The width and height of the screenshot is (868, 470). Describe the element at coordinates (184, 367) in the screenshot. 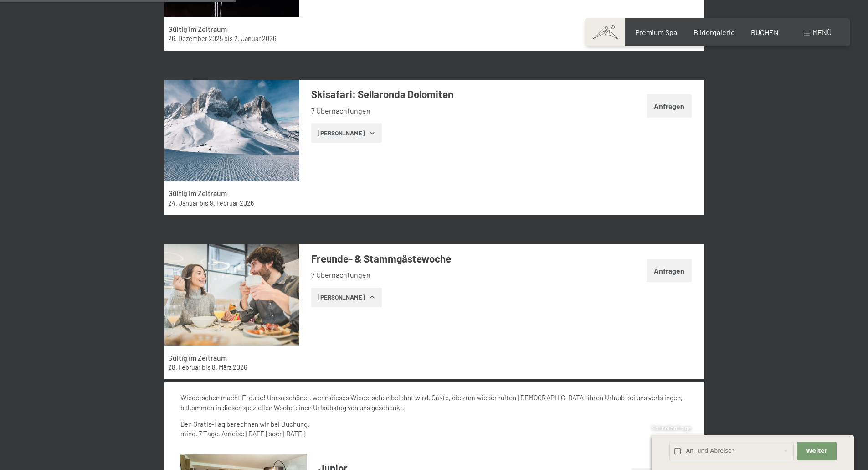

I see `time: 28.02.2026` at that location.